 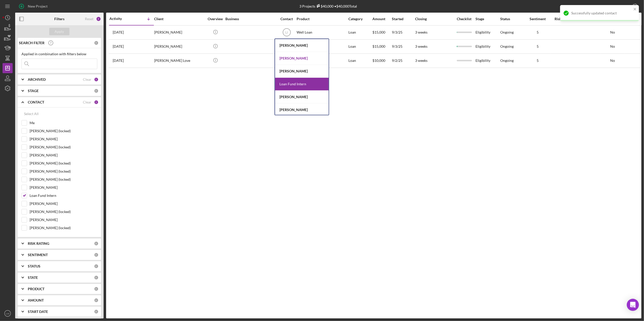 I want to click on div: $40,000, so click(x=324, y=6).